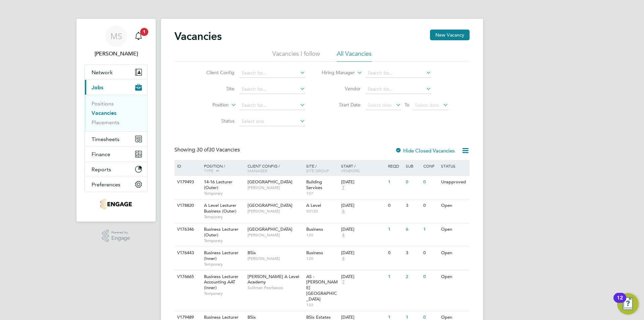  Describe the element at coordinates (116, 139) in the screenshot. I see `button: Timesheets` at that location.